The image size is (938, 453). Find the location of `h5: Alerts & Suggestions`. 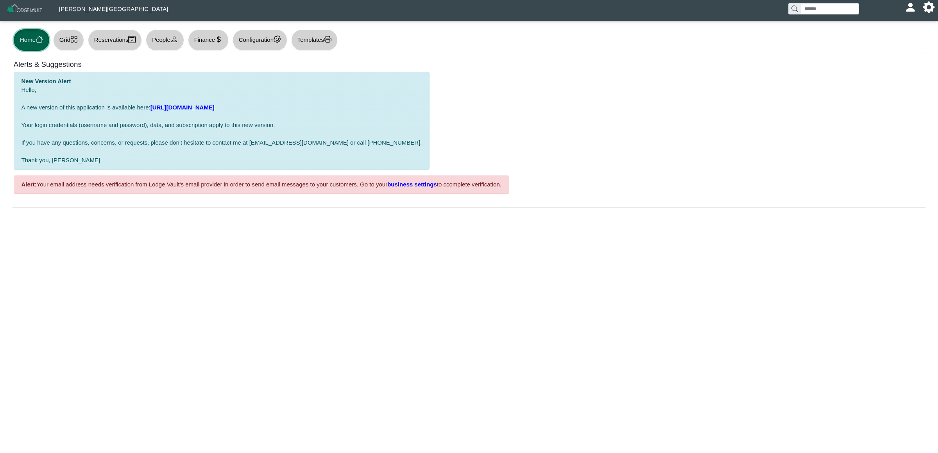

h5: Alerts & Suggestions is located at coordinates (48, 64).